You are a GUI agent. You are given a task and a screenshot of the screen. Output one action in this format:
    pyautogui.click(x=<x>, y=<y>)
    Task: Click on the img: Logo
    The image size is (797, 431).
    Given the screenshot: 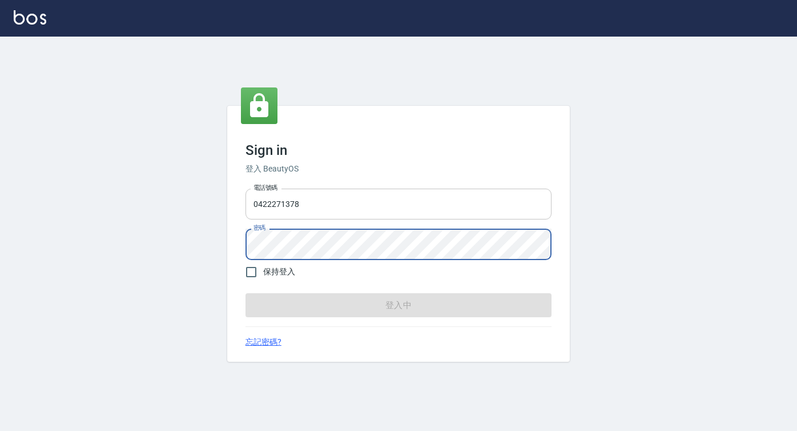 What is the action you would take?
    pyautogui.click(x=30, y=17)
    